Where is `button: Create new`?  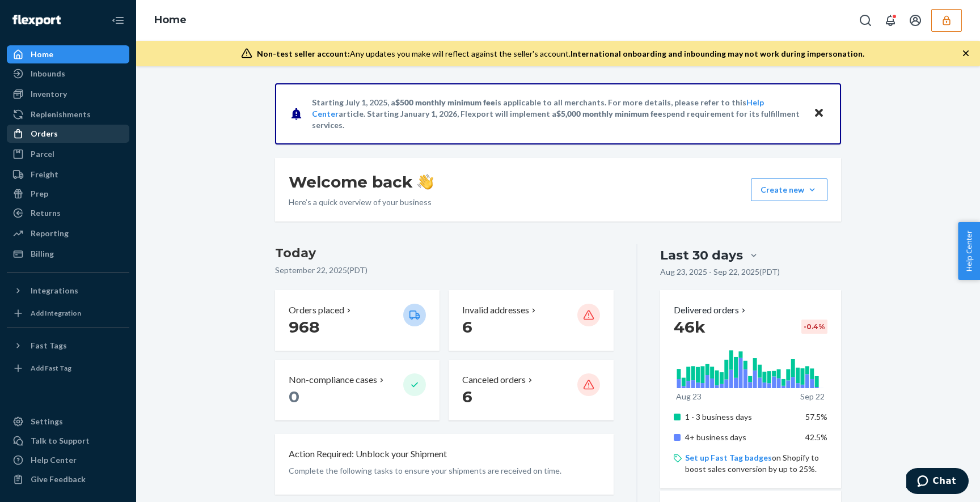
button: Create new is located at coordinates (789, 190).